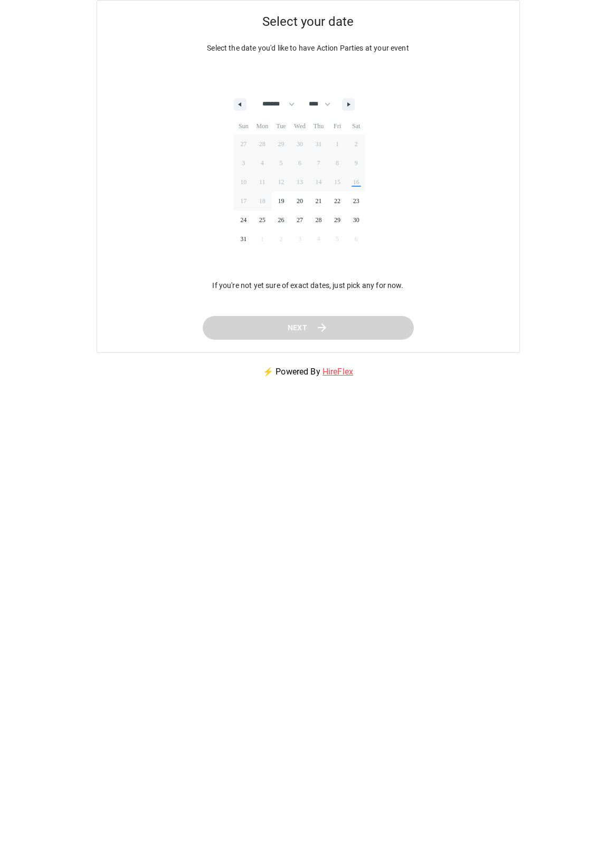 Image resolution: width=616 pixels, height=844 pixels. I want to click on button: 8, so click(337, 163).